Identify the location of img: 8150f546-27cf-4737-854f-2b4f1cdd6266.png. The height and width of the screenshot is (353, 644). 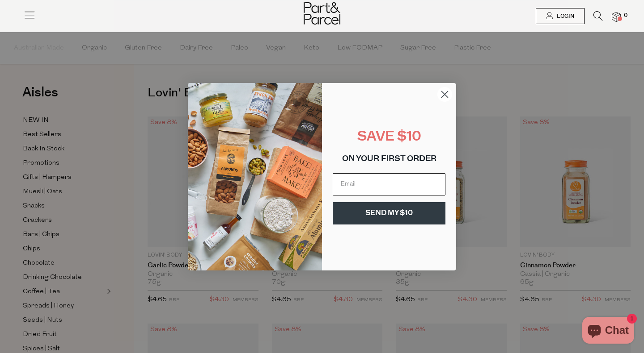
(255, 177).